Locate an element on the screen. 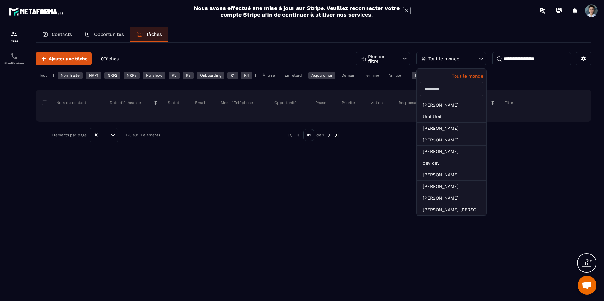 This screenshot has width=604, height=301. p: Phase is located at coordinates (321, 103).